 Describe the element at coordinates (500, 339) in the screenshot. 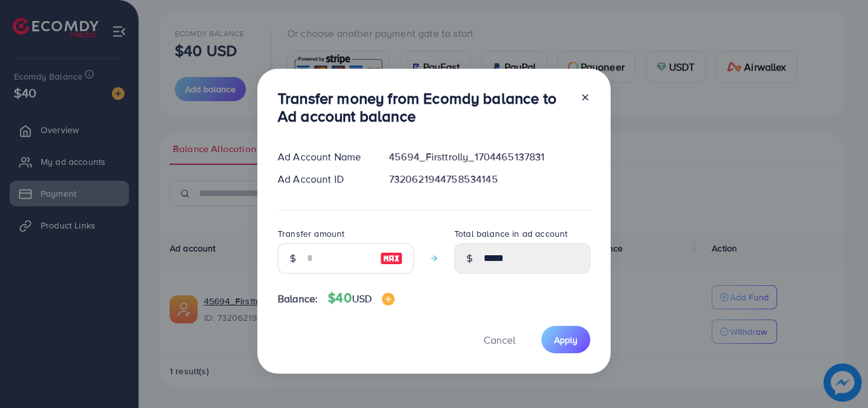

I see `span: Cancel` at that location.